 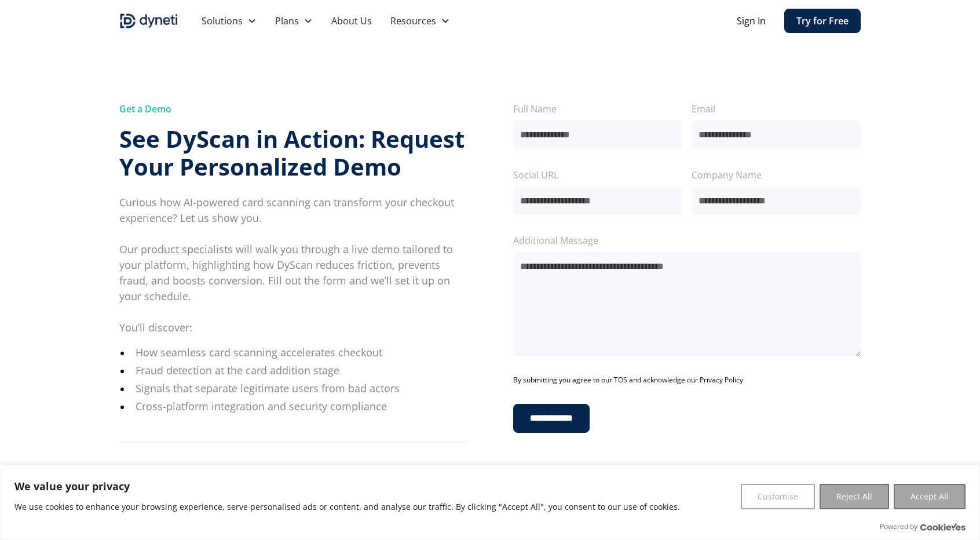 What do you see at coordinates (347, 487) in the screenshot?
I see `p: We value your privacy` at bounding box center [347, 487].